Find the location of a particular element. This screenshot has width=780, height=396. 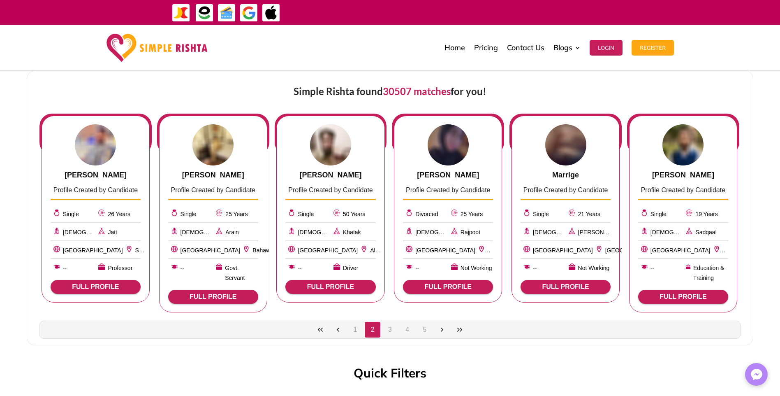

span: 26 Years is located at coordinates (119, 214).